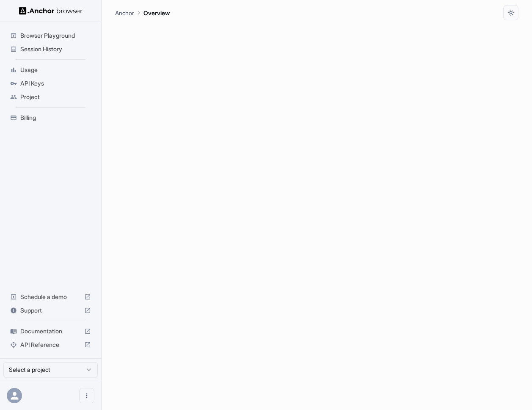 This screenshot has width=532, height=410. What do you see at coordinates (50, 297) in the screenshot?
I see `div: Schedule a demo` at bounding box center [50, 297].